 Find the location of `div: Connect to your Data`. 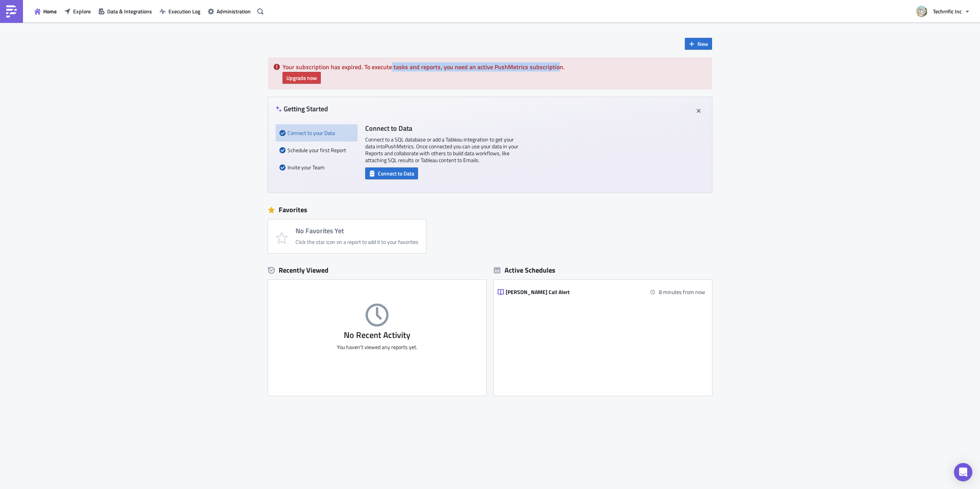

div: Connect to your Data is located at coordinates (316, 133).